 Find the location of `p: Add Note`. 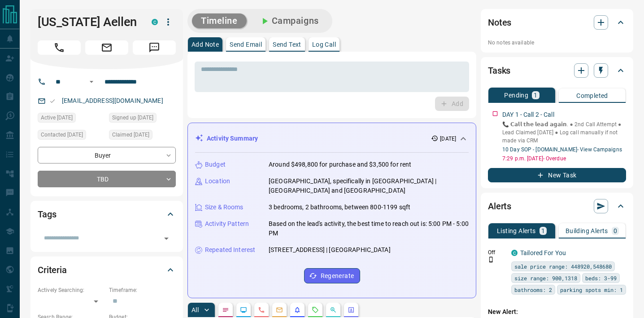

p: Add Note is located at coordinates (205, 44).